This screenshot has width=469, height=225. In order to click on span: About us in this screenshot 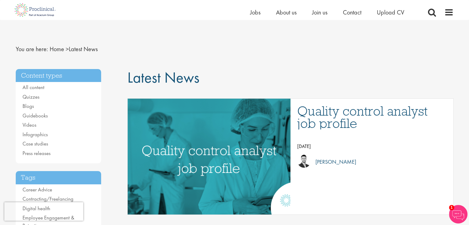, I will do `click(286, 12)`.